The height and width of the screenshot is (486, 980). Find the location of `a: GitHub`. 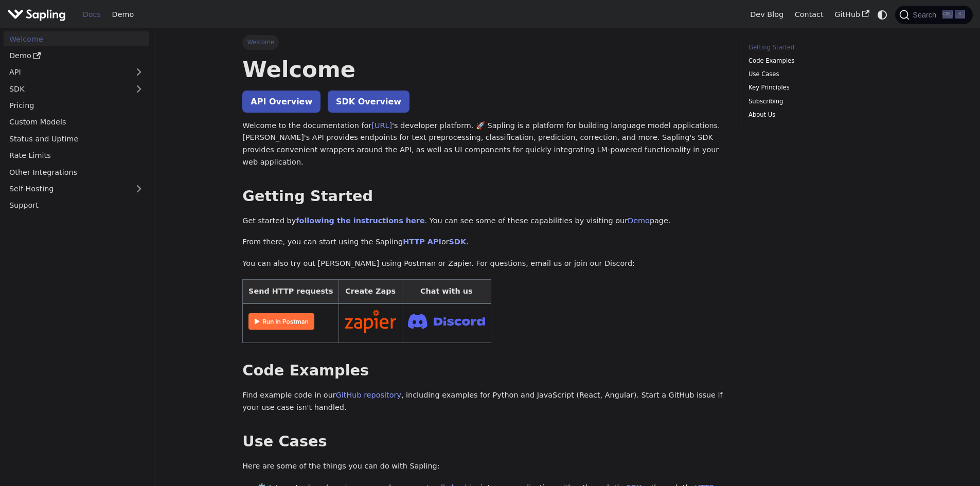

a: GitHub is located at coordinates (852, 15).